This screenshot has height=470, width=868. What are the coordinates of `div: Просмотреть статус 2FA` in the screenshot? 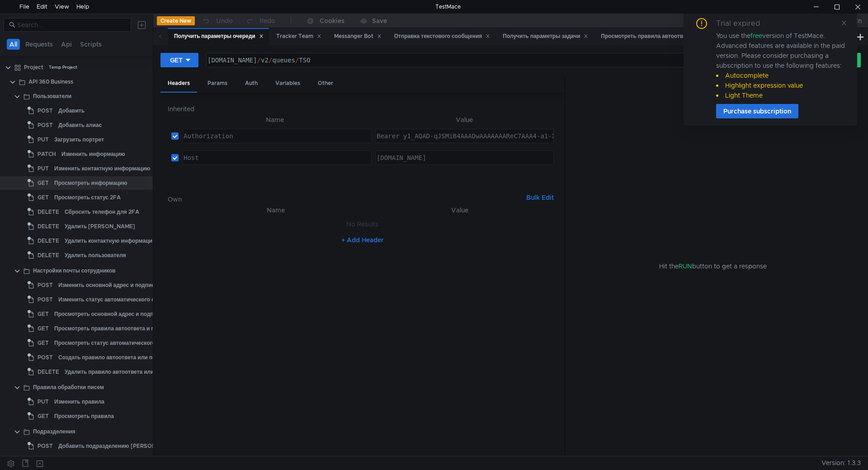 It's located at (87, 197).